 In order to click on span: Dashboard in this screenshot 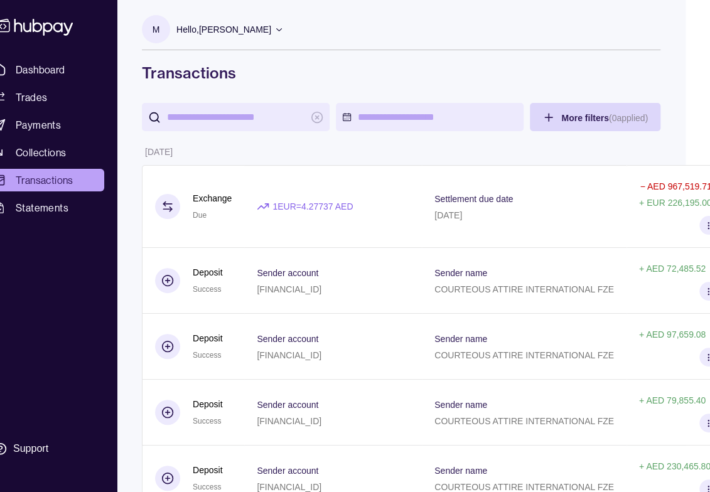, I will do `click(40, 70)`.